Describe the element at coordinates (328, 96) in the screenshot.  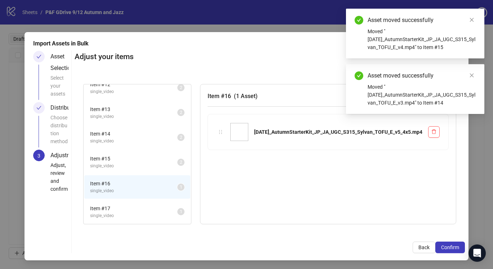
I see `h3: Item # 16` at that location.